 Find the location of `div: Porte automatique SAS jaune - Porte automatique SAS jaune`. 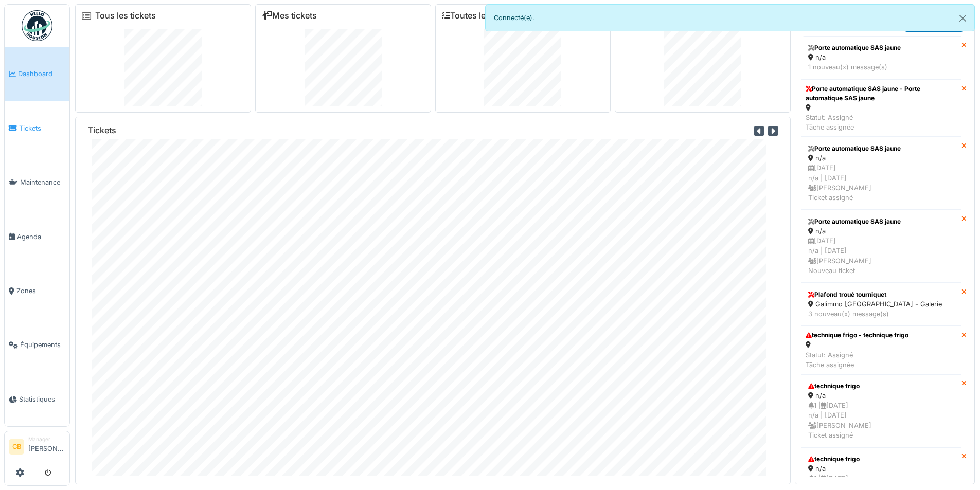

div: Porte automatique SAS jaune - Porte automatique SAS jaune is located at coordinates (881, 93).